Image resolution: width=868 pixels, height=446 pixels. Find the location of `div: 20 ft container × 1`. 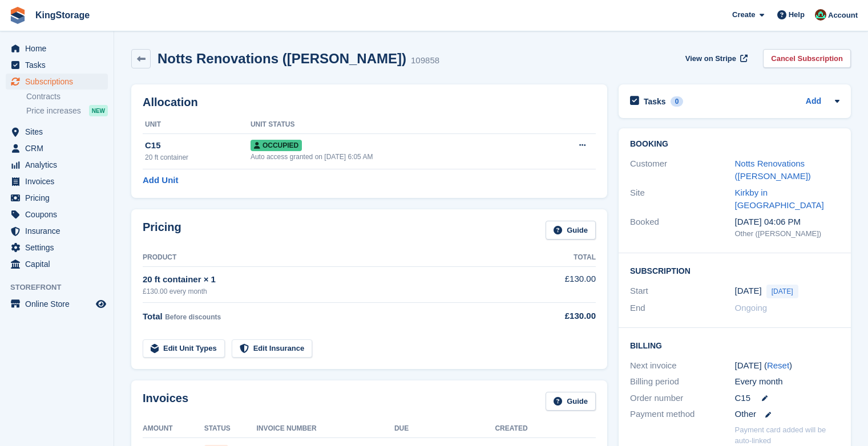

div: 20 ft container × 1 is located at coordinates (334, 280).